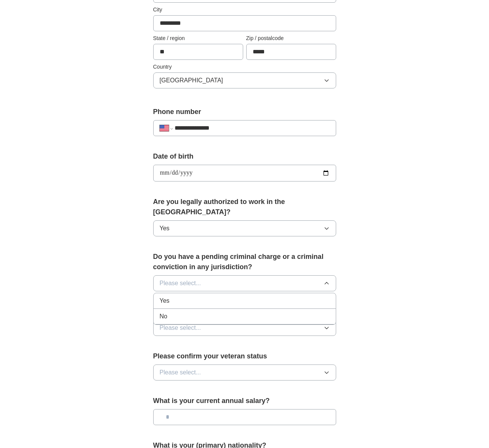 This screenshot has width=489, height=448. Describe the element at coordinates (164, 316) in the screenshot. I see `span: No` at that location.